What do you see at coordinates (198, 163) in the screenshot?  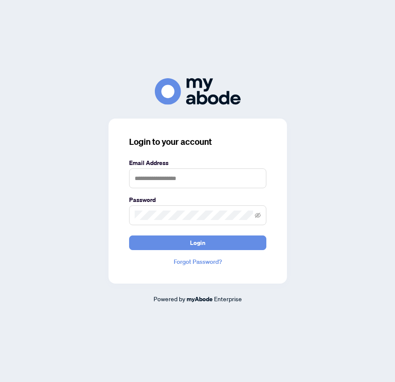 I see `label: Email Address` at bounding box center [198, 163].